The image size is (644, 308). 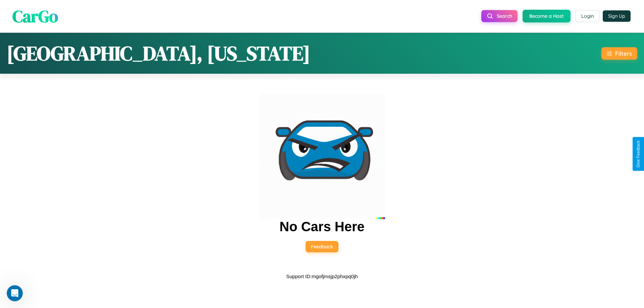 I want to click on button: Filters, so click(x=619, y=53).